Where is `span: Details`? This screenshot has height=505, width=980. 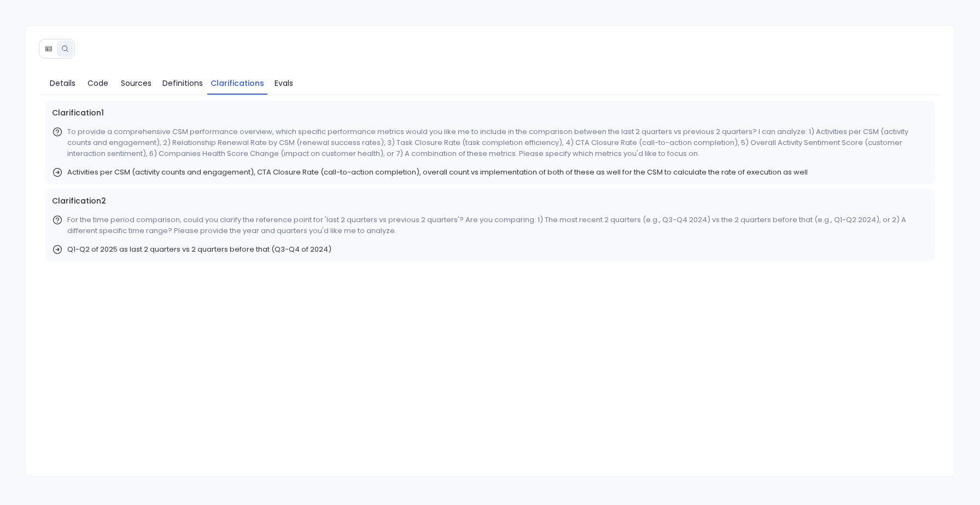
span: Details is located at coordinates (63, 83).